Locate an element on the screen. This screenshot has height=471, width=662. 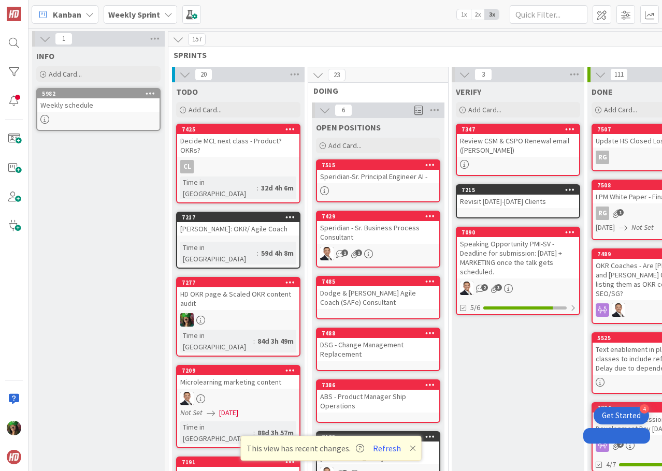
span: DONE is located at coordinates (602, 92).